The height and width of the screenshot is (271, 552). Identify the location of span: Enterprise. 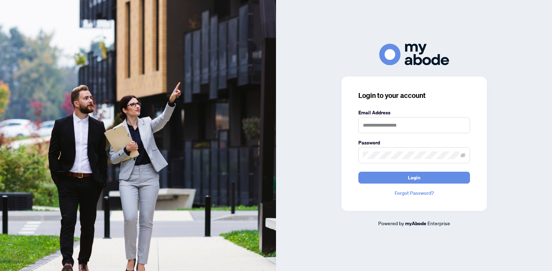
(439, 223).